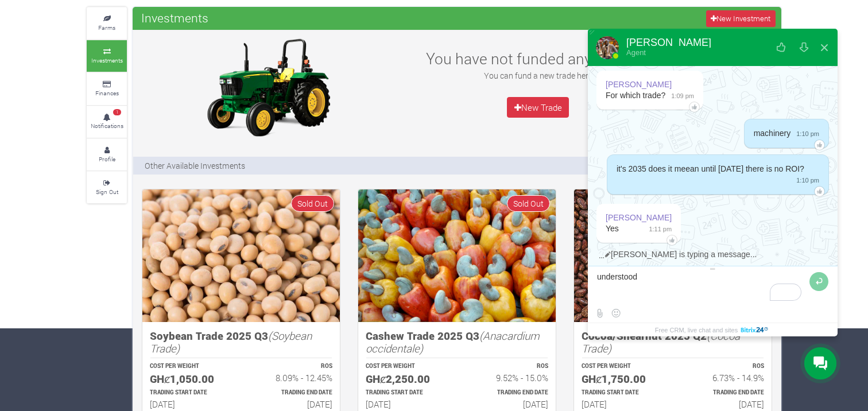 This screenshot has width=868, height=411. I want to click on span: 1, so click(117, 113).